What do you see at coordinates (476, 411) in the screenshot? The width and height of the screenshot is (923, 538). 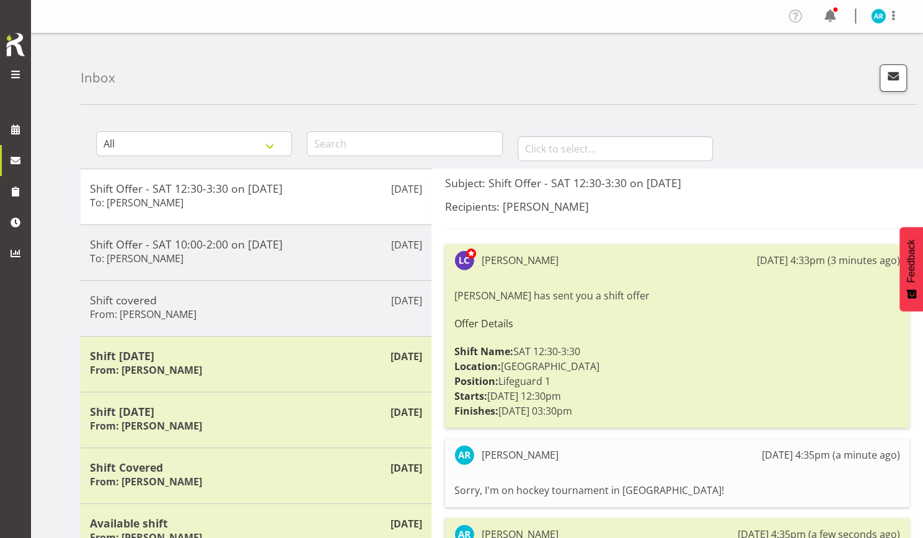 I see `strong: Finishes:` at bounding box center [476, 411].